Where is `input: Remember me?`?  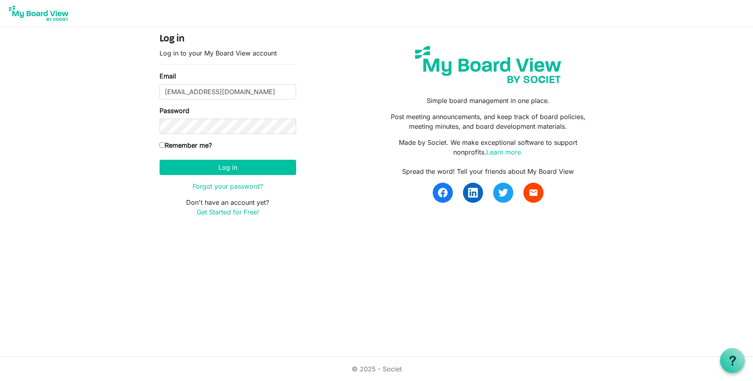
input: Remember me? is located at coordinates (162, 145).